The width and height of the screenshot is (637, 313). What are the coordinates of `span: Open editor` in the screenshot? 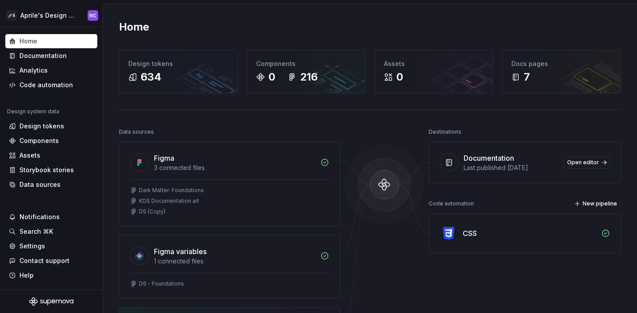 It's located at (583, 162).